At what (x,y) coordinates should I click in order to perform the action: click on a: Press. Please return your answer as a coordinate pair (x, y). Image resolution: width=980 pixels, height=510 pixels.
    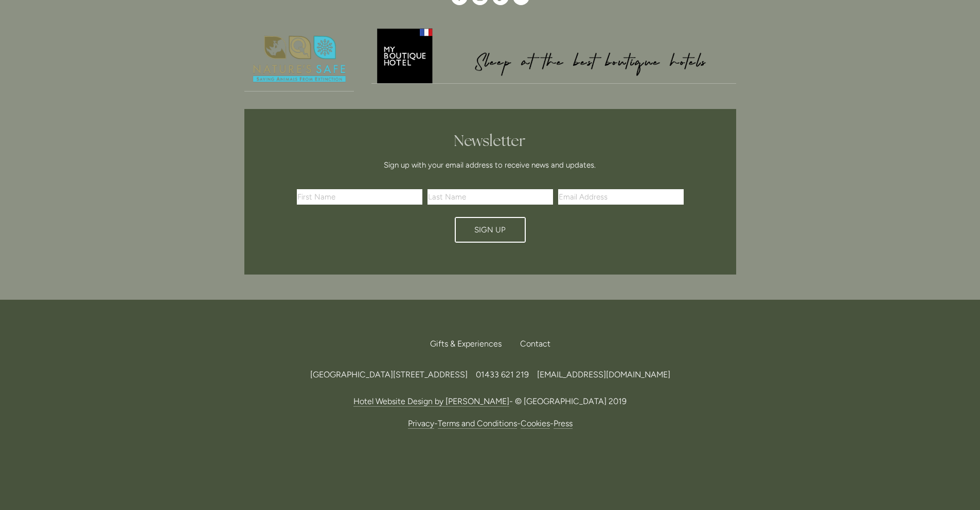
    Looking at the image, I should click on (563, 424).